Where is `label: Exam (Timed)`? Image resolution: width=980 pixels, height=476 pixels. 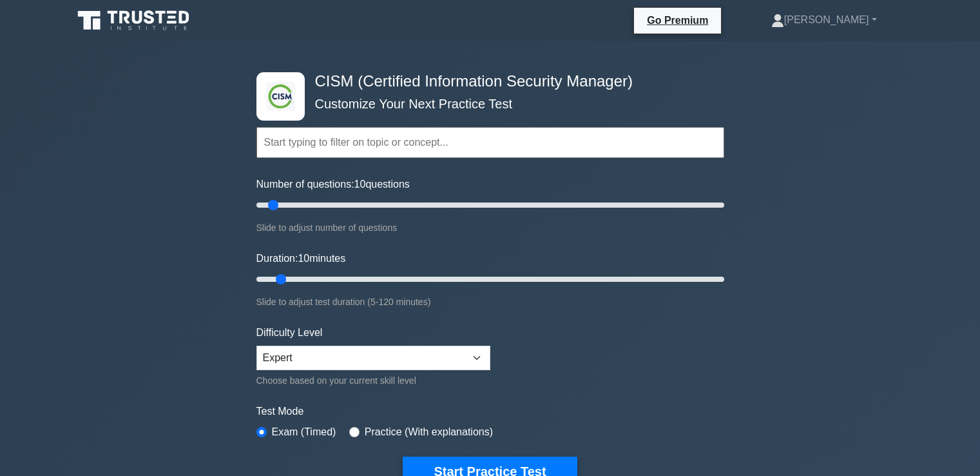
label: Exam (Timed) is located at coordinates (304, 432).